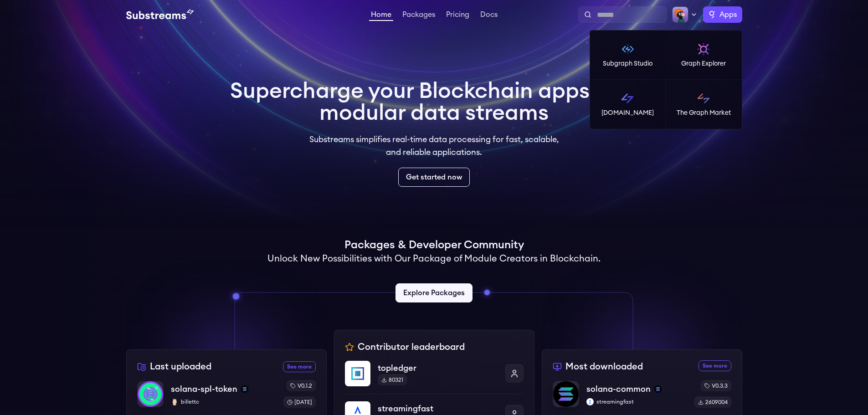  I want to click on a: The Graph Market, so click(704, 104).